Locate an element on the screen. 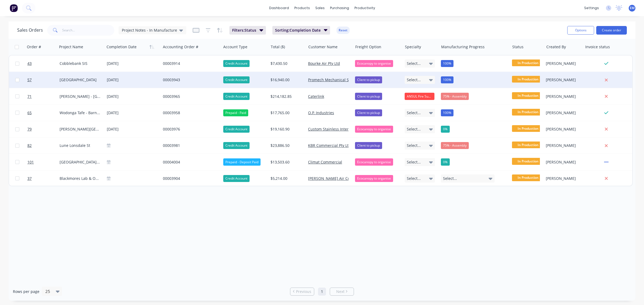  div: $17,765.00 is located at coordinates (286, 113).